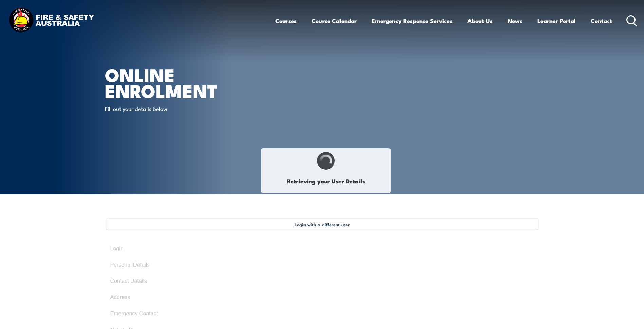 The width and height of the screenshot is (644, 329). Describe the element at coordinates (515, 21) in the screenshot. I see `a: News` at that location.